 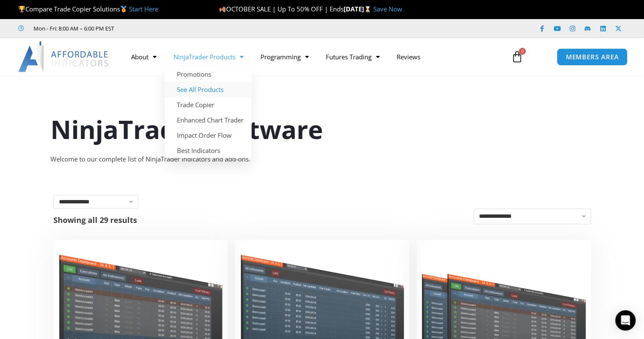 What do you see at coordinates (532, 216) in the screenshot?
I see `select: Shop order` at bounding box center [532, 216].